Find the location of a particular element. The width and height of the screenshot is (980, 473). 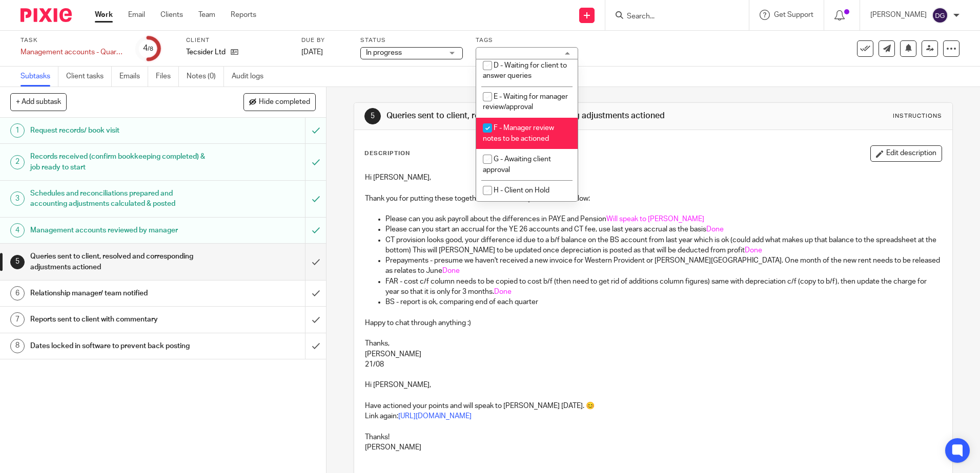

a: Client tasks is located at coordinates (89, 76).